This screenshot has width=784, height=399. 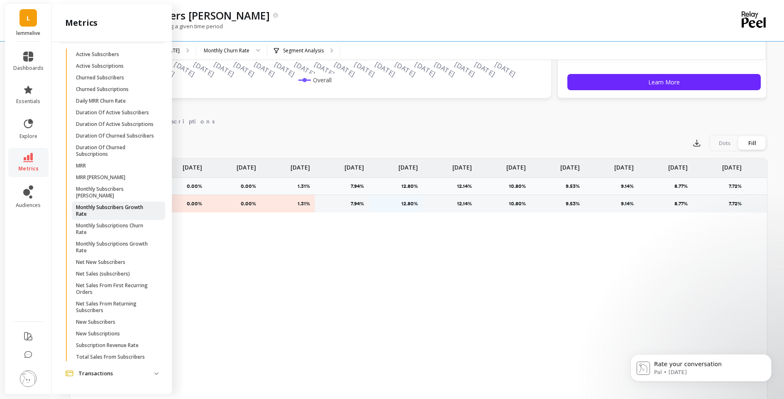 I want to click on span: dashboards, so click(x=28, y=68).